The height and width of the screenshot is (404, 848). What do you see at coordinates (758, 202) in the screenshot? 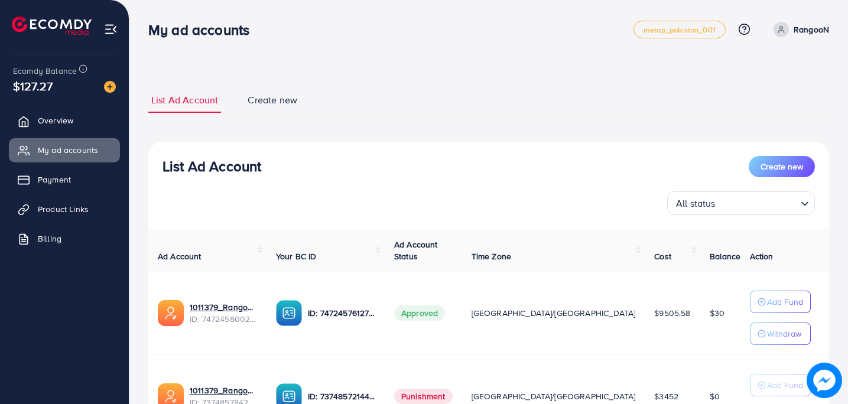
I see `input: Search for option` at bounding box center [758, 202].